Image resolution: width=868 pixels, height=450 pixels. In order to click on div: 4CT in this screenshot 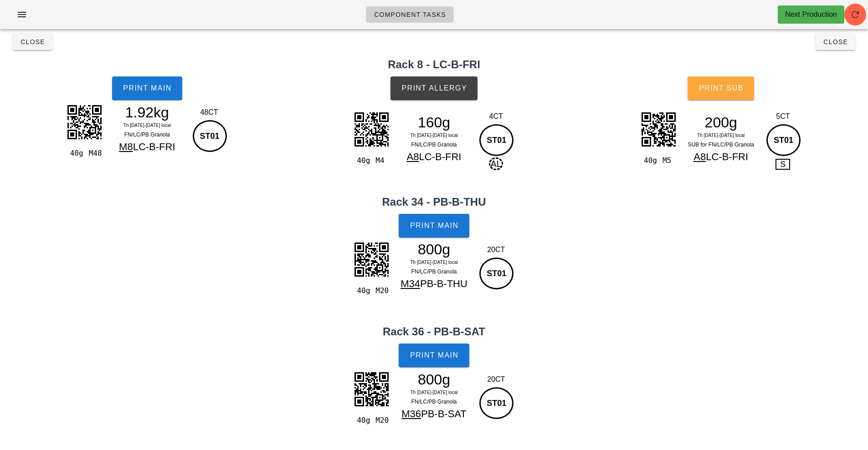, I will do `click(496, 116)`.